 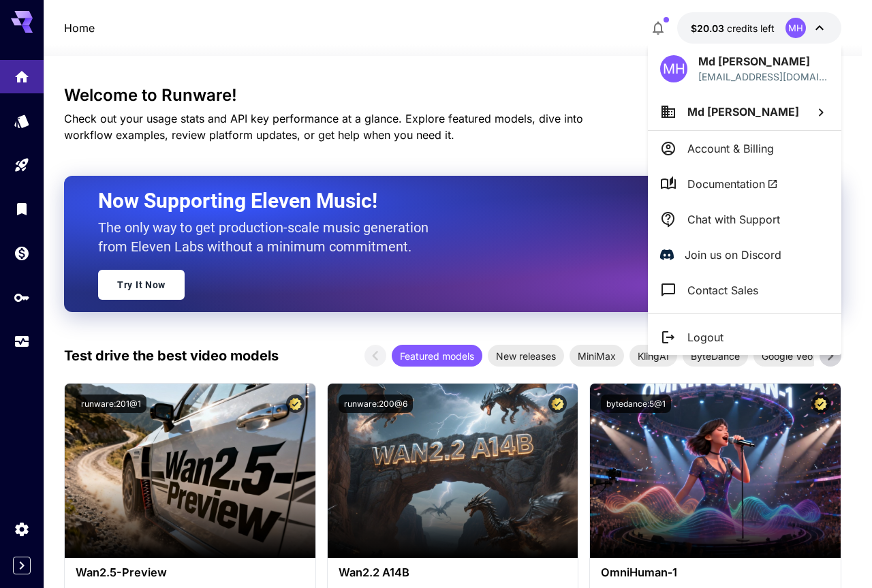 What do you see at coordinates (734, 219) in the screenshot?
I see `p: Chat with Support` at bounding box center [734, 219].